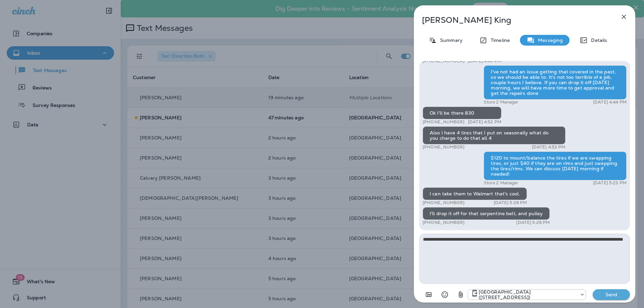  Describe the element at coordinates (429, 294) in the screenshot. I see `button: Add in a premade template` at that location.